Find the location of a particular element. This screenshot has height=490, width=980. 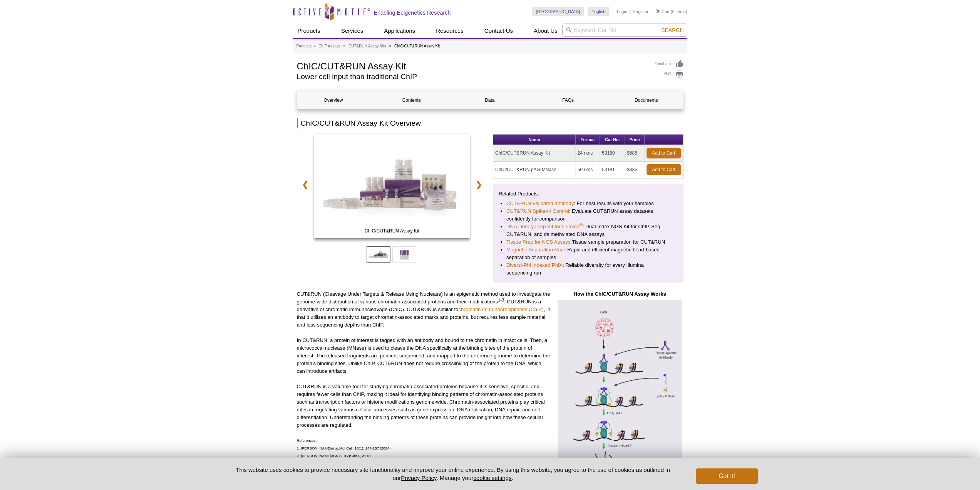

p: This website uses cookies to provide necessary site functionality and improve your online experie... is located at coordinates (453, 473).